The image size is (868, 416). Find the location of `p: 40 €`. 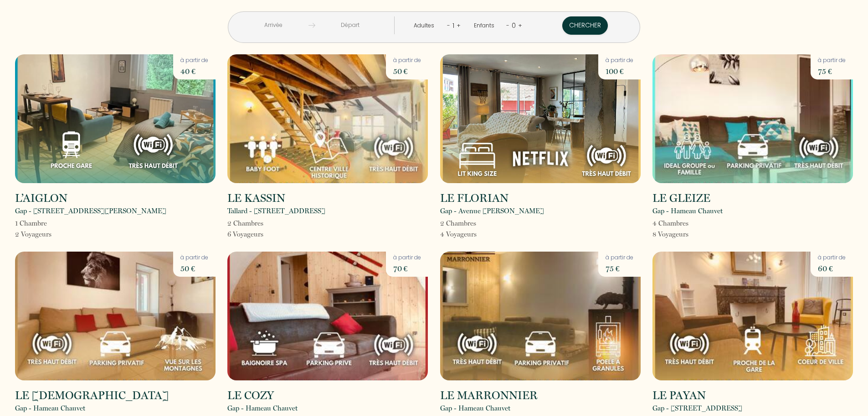

p: 40 € is located at coordinates (194, 72).